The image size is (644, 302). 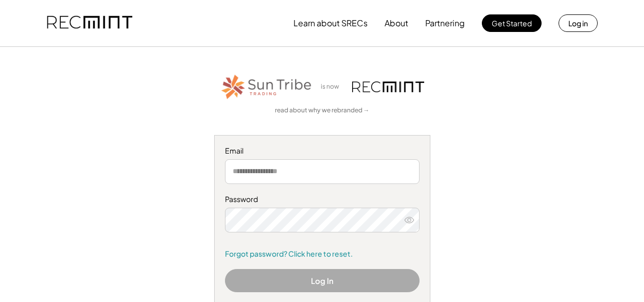 What do you see at coordinates (323, 200) in the screenshot?
I see `div: Password` at bounding box center [323, 200].